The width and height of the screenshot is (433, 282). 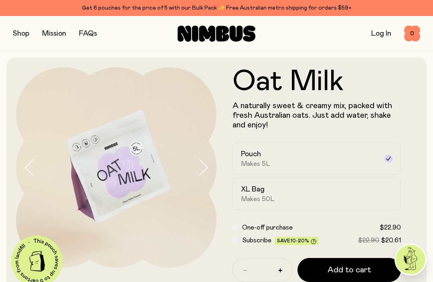 I want to click on img: agent, so click(x=411, y=260).